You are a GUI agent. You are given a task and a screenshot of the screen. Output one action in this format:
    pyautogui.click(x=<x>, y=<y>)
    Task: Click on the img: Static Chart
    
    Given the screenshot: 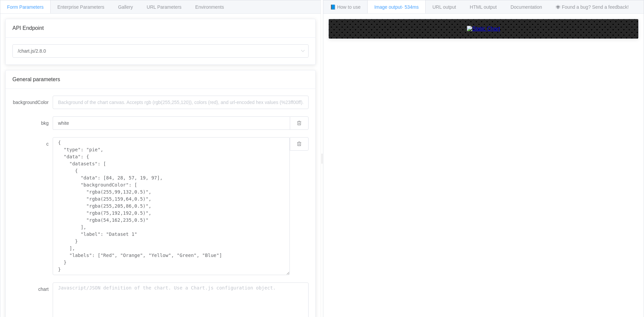 What is the action you would take?
    pyautogui.click(x=484, y=29)
    